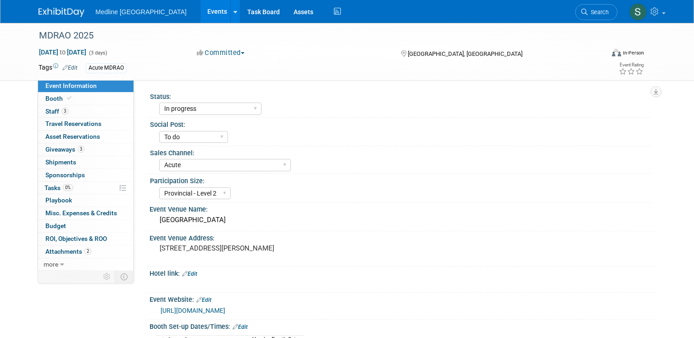 The width and height of the screenshot is (694, 338). What do you see at coordinates (72, 137) in the screenshot?
I see `span: Asset Reservations` at bounding box center [72, 137].